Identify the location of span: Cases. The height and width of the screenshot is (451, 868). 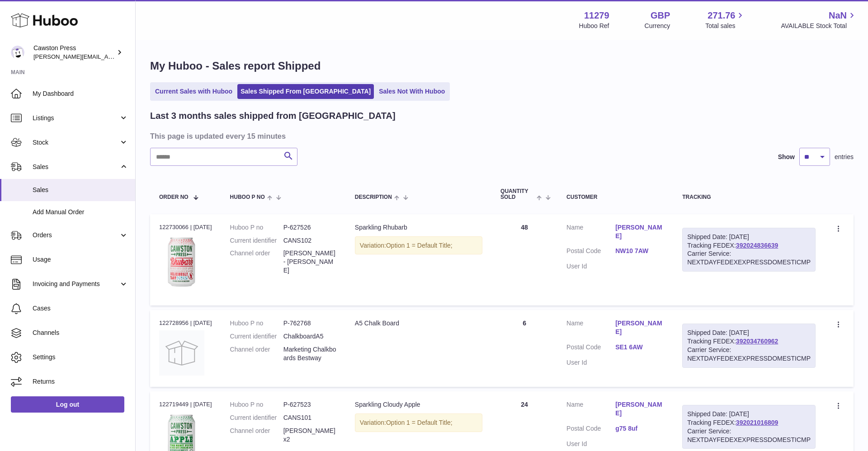
(81, 308).